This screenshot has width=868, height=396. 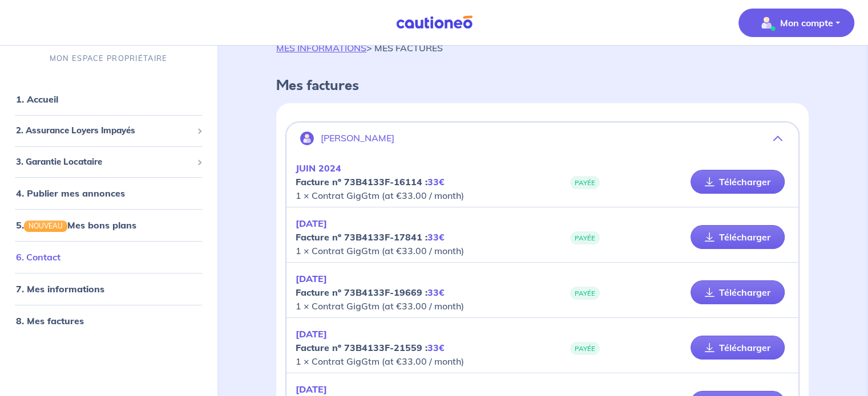 What do you see at coordinates (49, 322) in the screenshot?
I see `a: 8. Mes factures` at bounding box center [49, 322].